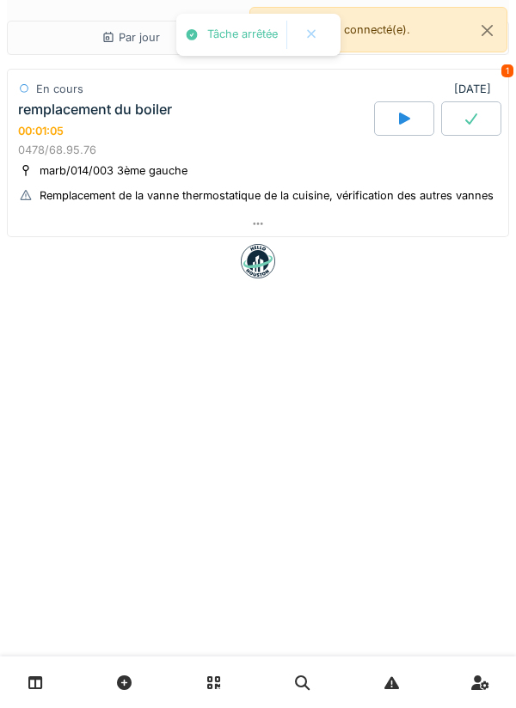  I want to click on div: 0478/68.95.76, so click(258, 150).